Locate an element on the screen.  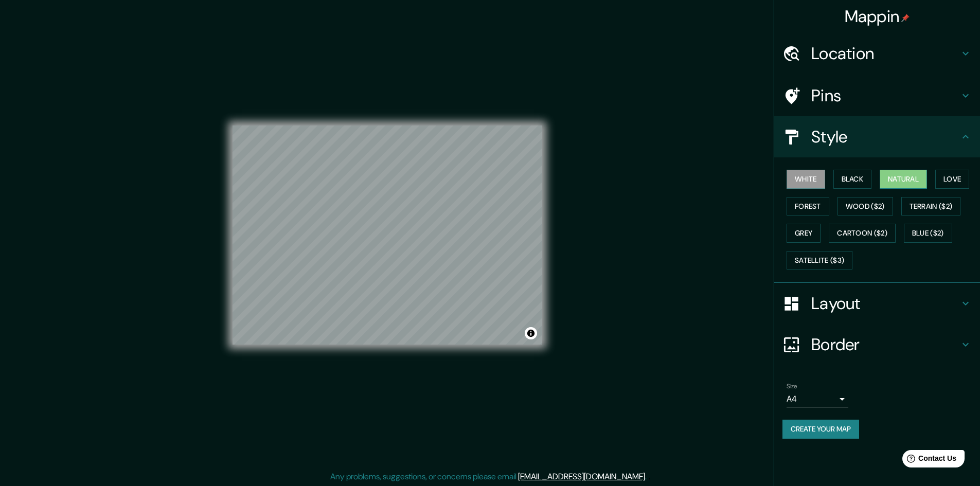
button: Terrain ($2) is located at coordinates (931, 206).